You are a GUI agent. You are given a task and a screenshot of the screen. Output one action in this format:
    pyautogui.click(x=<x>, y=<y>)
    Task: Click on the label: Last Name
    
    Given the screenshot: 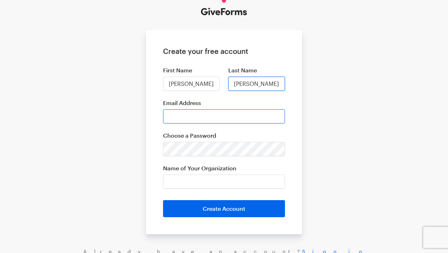 What is the action you would take?
    pyautogui.click(x=257, y=70)
    